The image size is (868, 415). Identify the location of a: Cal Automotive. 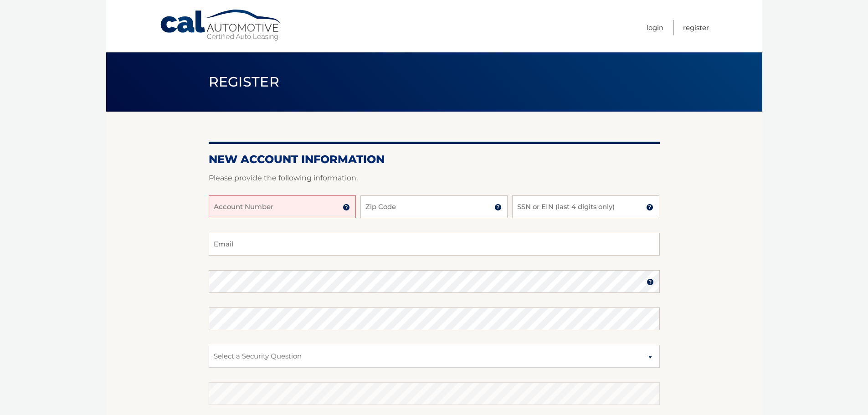
(221, 25).